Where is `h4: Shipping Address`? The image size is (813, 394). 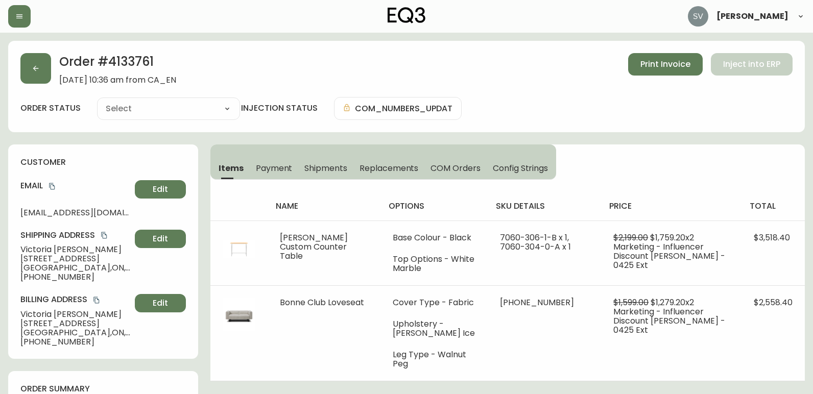 h4: Shipping Address is located at coordinates (76, 236).